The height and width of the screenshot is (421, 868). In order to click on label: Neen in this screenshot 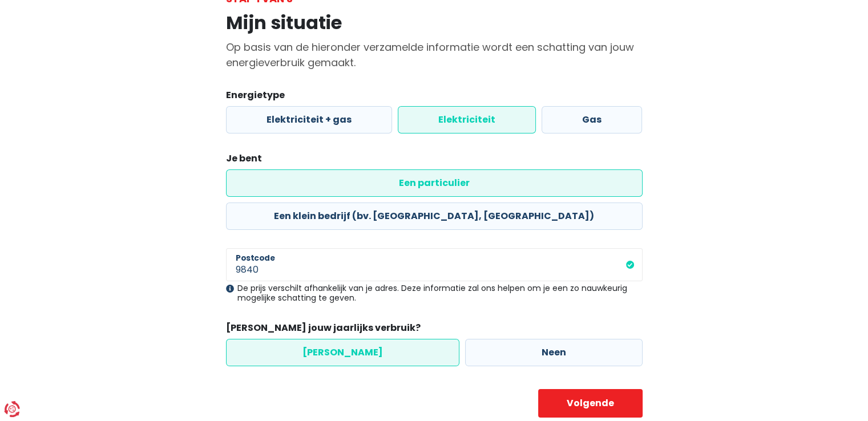, I will do `click(554, 353)`.